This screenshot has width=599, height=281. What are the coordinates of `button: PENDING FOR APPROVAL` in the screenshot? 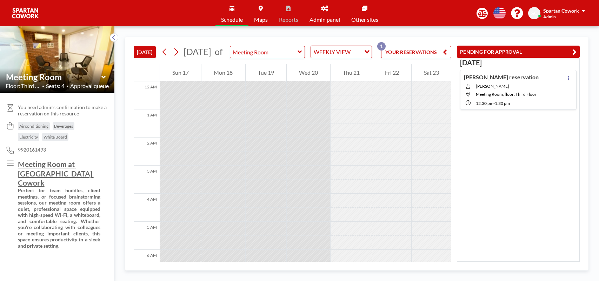 It's located at (519, 52).